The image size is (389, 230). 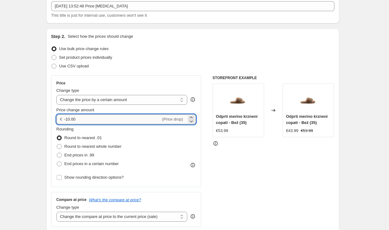 What do you see at coordinates (75, 110) in the screenshot?
I see `span: Price change amount` at bounding box center [75, 110].